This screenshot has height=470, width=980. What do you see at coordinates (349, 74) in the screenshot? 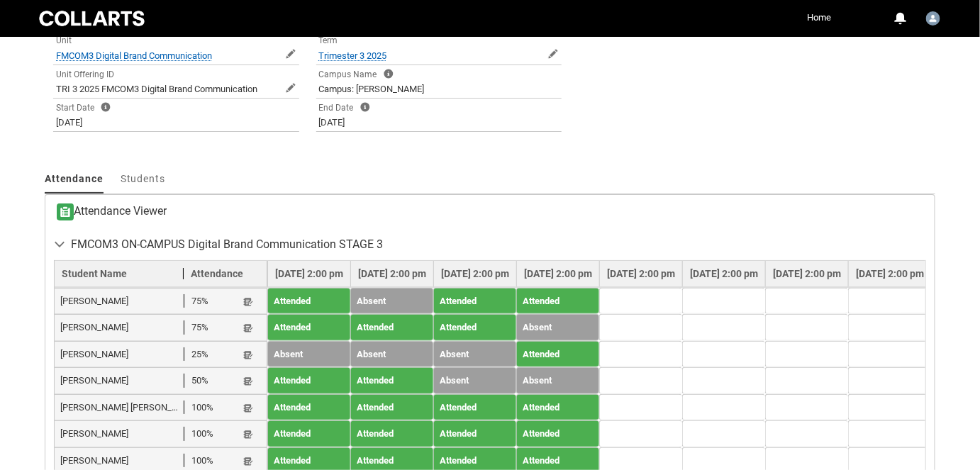
I see `span: Campus Name` at bounding box center [349, 74].